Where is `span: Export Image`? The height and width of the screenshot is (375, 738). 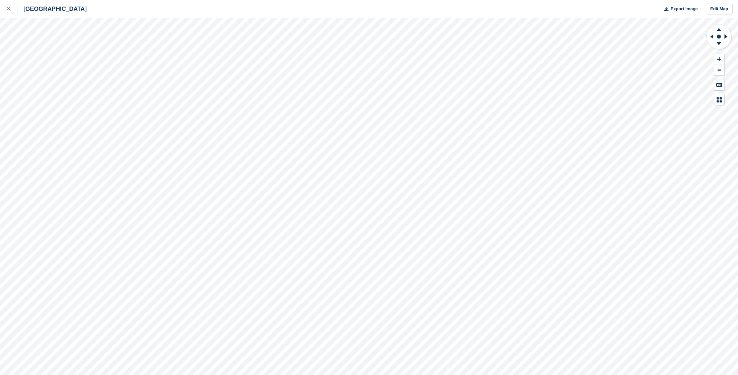 span: Export Image is located at coordinates (684, 9).